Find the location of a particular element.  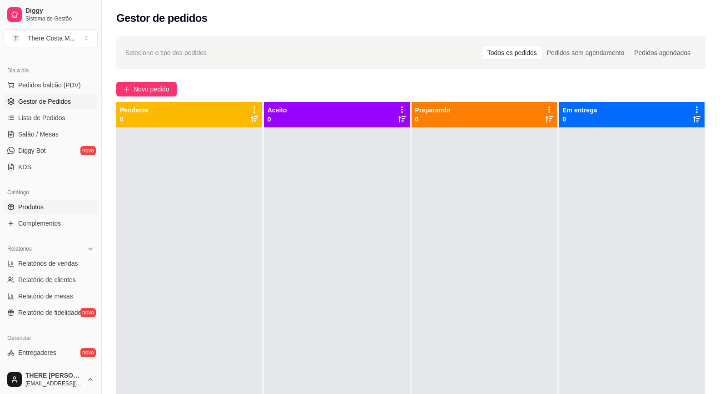

span: Entregadores is located at coordinates (37, 352).